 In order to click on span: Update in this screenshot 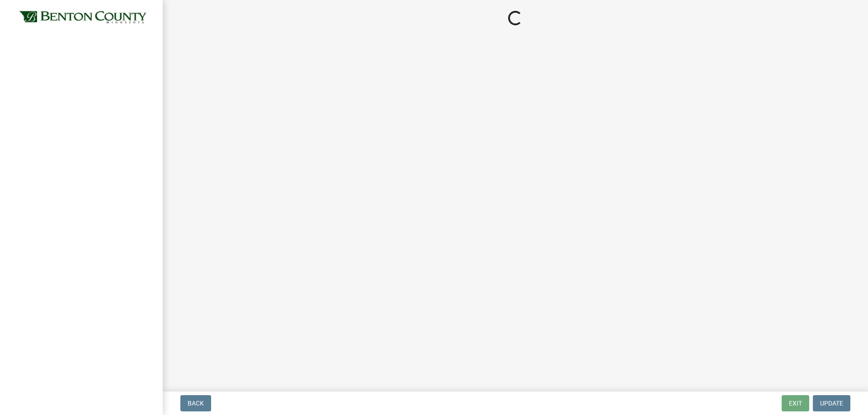, I will do `click(831, 404)`.